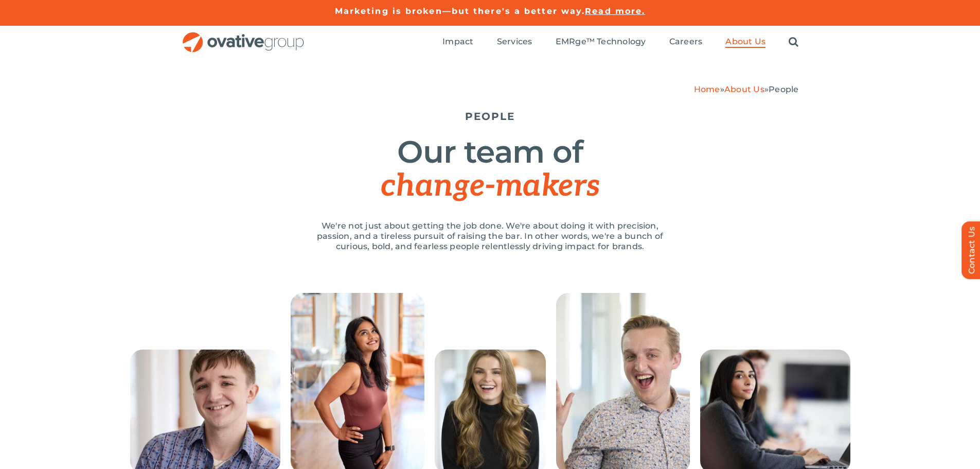 This screenshot has height=469, width=980. What do you see at coordinates (458, 42) in the screenshot?
I see `span: Impact` at bounding box center [458, 42].